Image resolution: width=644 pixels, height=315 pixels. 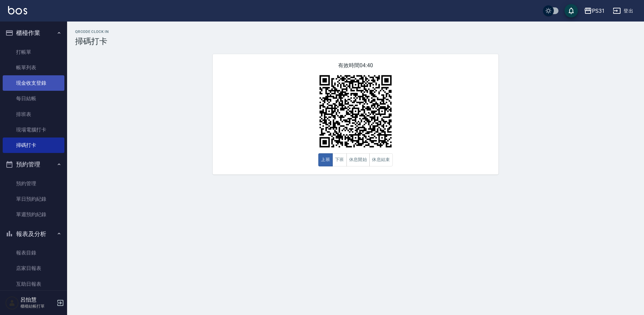 I want to click on button: 櫃檯作業, so click(x=33, y=33).